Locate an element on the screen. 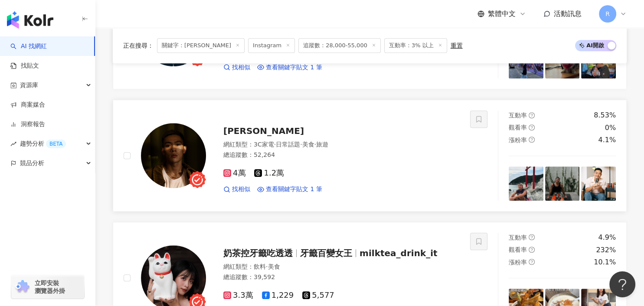 This screenshot has height=306, width=644. span: 4萬 is located at coordinates (234, 173).